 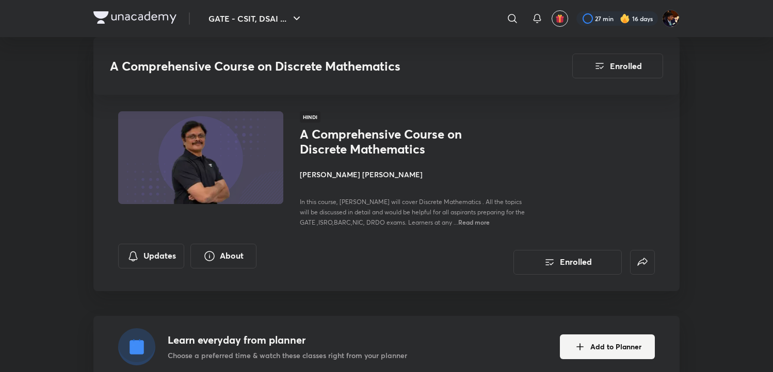 I want to click on button: GATE - CSIT, DSAI ..., so click(x=255, y=19).